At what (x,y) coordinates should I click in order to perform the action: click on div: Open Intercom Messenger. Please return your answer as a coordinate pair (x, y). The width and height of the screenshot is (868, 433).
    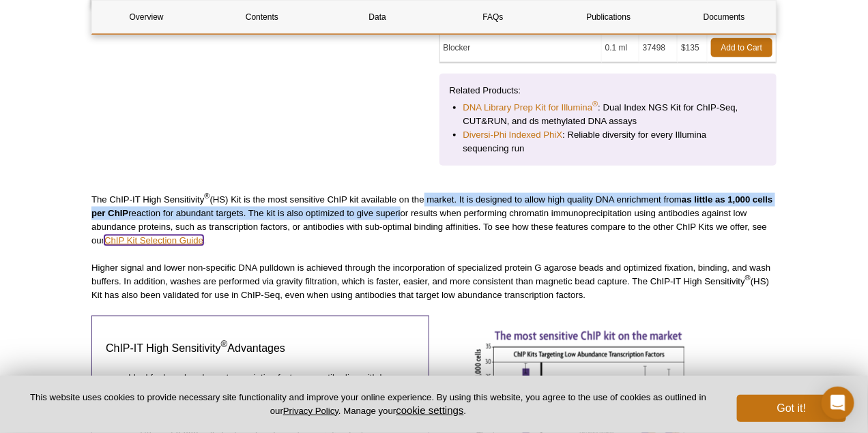
    Looking at the image, I should click on (838, 403).